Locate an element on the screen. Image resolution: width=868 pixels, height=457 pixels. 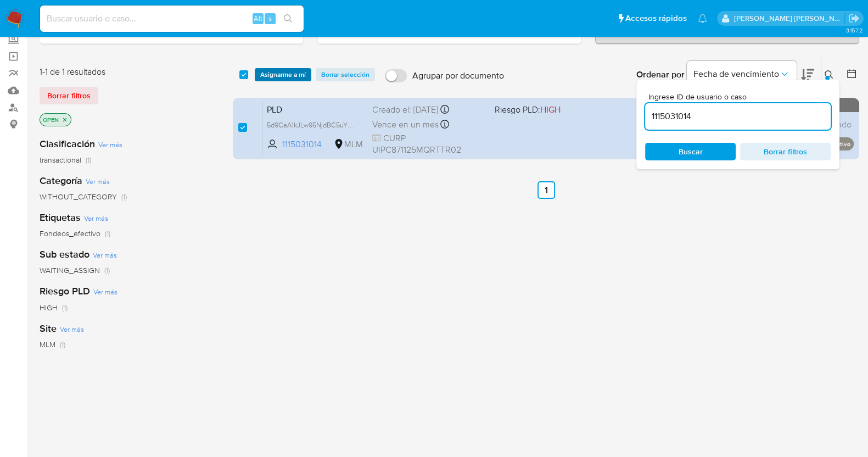
span: s is located at coordinates (270, 18).